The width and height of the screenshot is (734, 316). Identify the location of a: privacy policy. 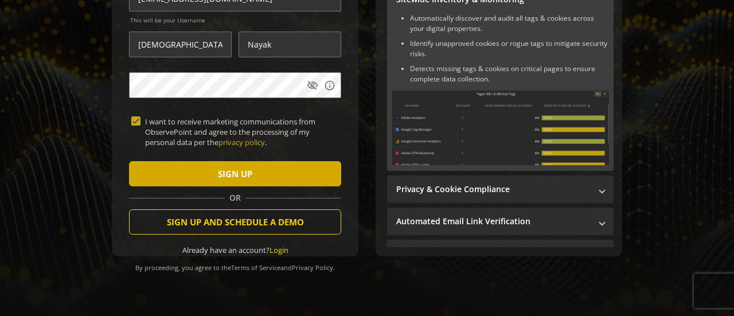
(242, 142).